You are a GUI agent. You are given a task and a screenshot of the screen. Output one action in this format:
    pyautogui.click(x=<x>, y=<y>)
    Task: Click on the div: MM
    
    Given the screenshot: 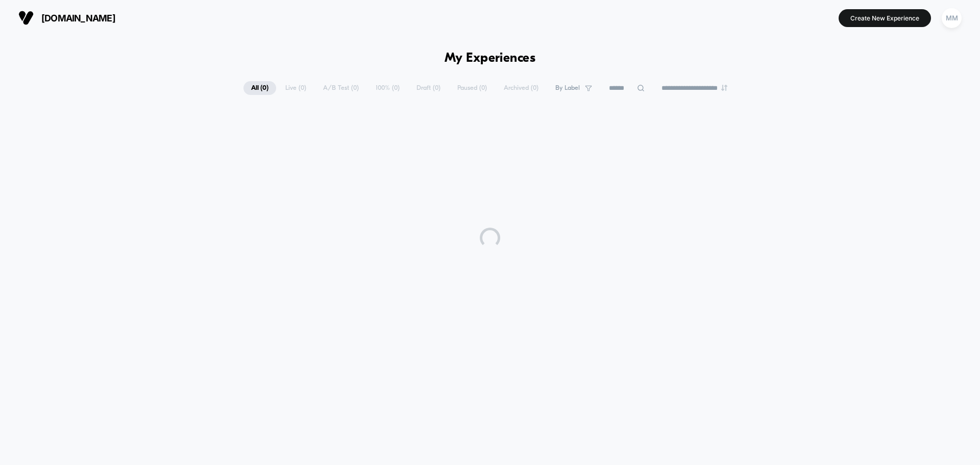 What is the action you would take?
    pyautogui.click(x=952, y=18)
    